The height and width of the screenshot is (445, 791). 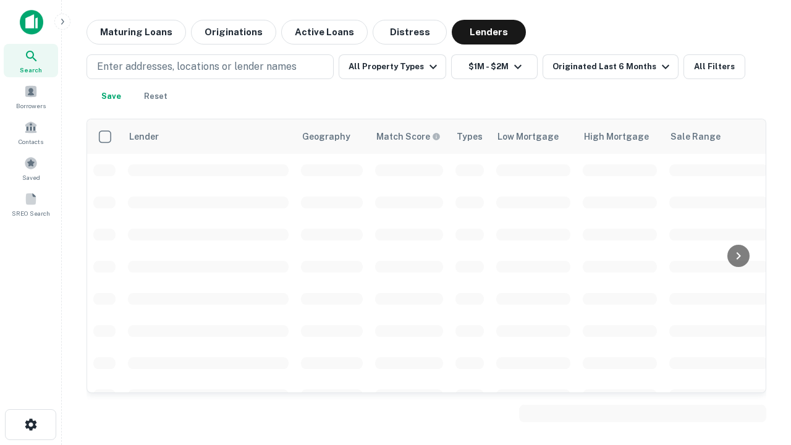 What do you see at coordinates (527, 136) in the screenshot?
I see `div: Low Mortgage` at bounding box center [527, 136].